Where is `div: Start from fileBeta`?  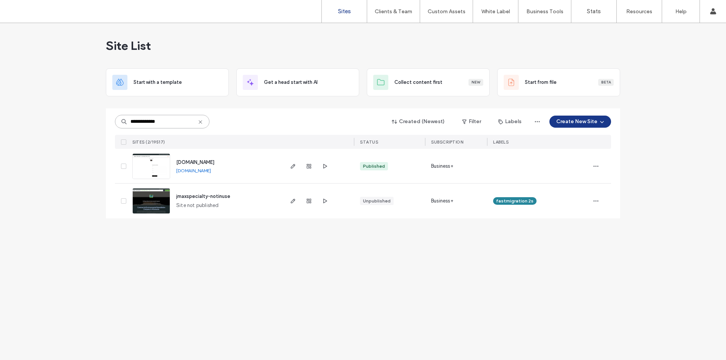 div: Start from fileBeta is located at coordinates (559, 82).